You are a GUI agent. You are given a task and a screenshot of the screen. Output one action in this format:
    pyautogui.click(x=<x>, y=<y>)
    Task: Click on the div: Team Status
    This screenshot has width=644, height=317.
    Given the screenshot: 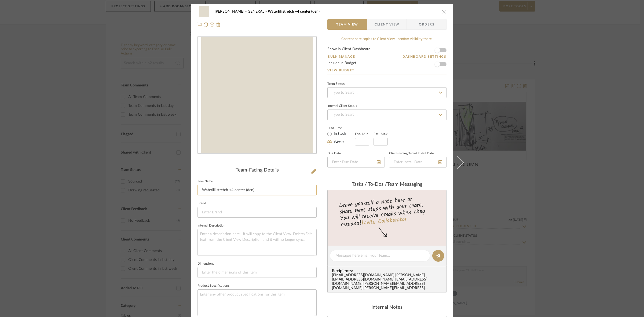 What is the action you would take?
    pyautogui.click(x=336, y=84)
    